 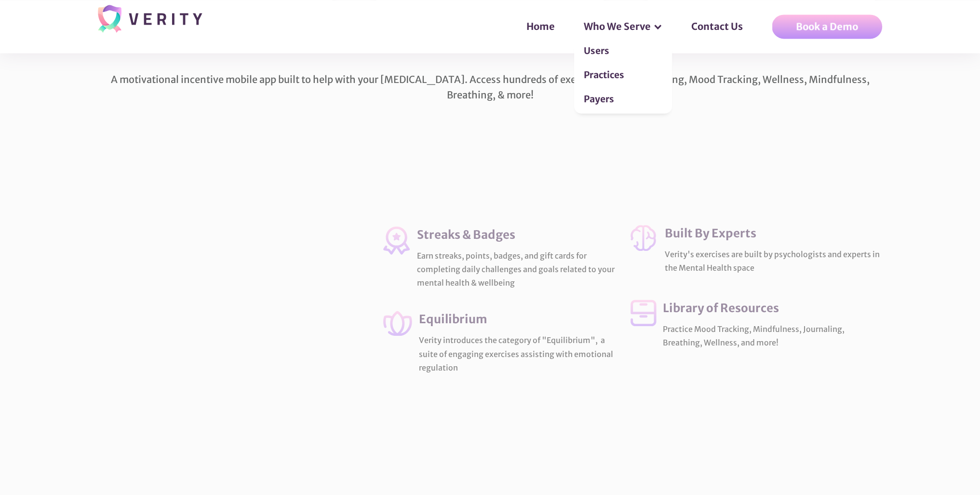 I want to click on a: Payers, so click(x=623, y=101).